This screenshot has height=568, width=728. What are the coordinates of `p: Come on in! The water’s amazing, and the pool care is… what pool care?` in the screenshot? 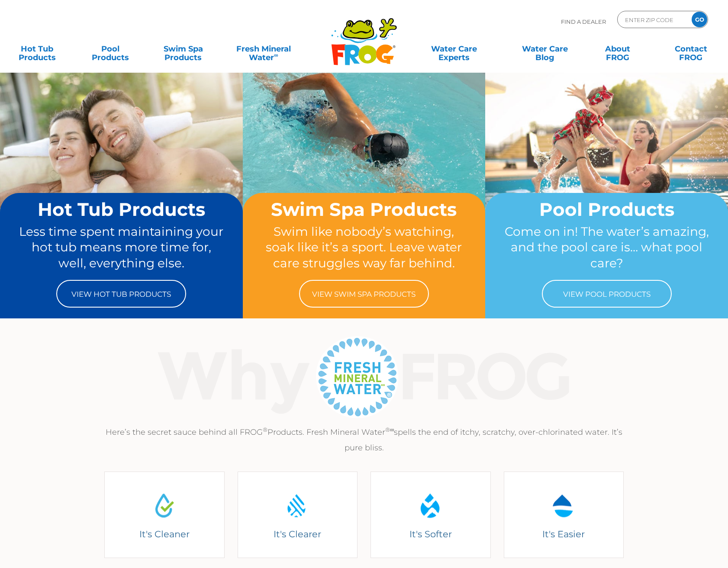 It's located at (606, 247).